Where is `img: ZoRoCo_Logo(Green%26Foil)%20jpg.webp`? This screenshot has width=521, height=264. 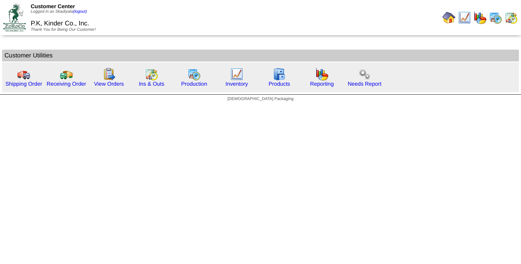 img: ZoRoCo_Logo(Green%26Foil)%20jpg.webp is located at coordinates (14, 17).